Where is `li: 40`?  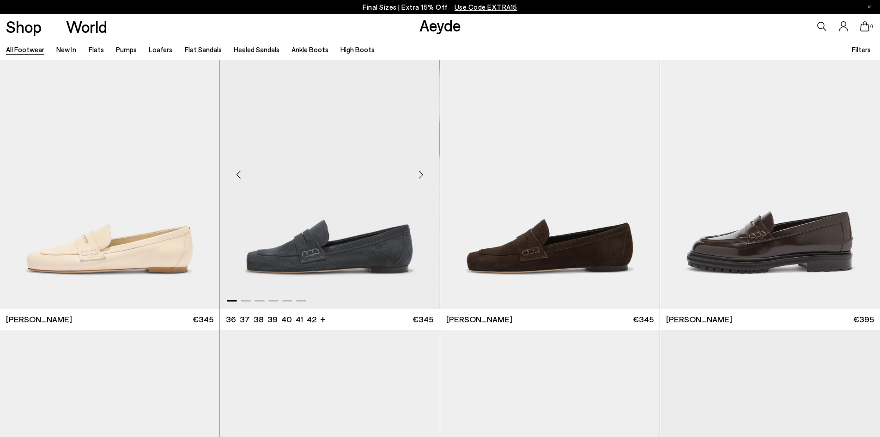
li: 40 is located at coordinates (286, 319).